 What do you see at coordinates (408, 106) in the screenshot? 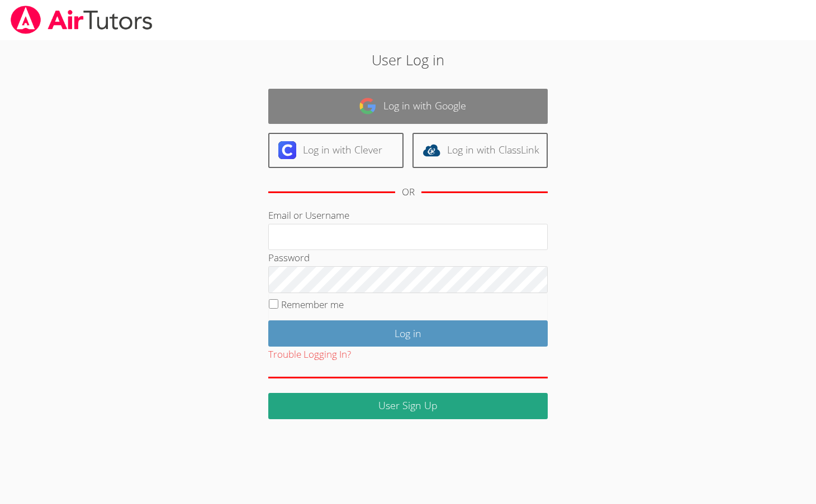
I see `a: Log in with Google` at bounding box center [408, 106].